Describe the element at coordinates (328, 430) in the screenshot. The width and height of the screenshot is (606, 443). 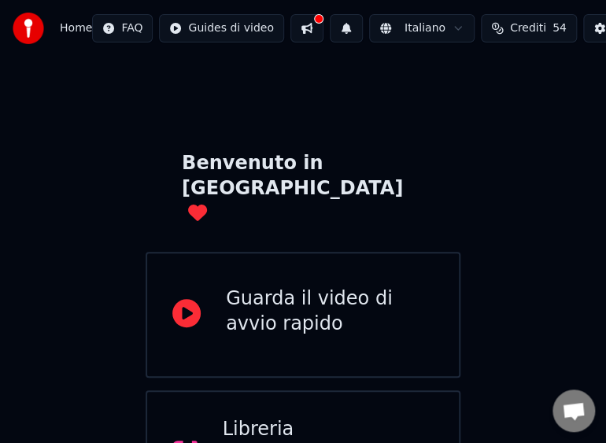
I see `div: Libreria` at that location.